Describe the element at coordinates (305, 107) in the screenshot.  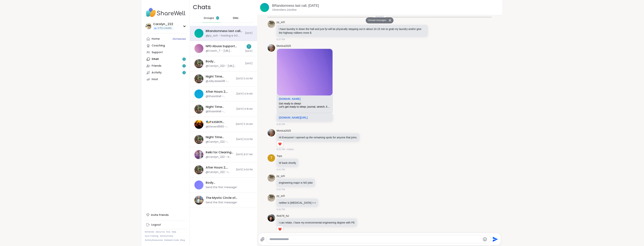
I see `div: Let's get ready to sleep: journal, stretch, light a candle, put on some music, and/or anything el...` at that location.